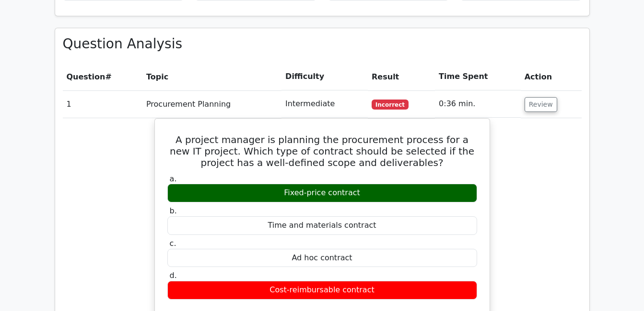 This screenshot has height=311, width=644. Describe the element at coordinates (173, 243) in the screenshot. I see `span: c.` at that location.